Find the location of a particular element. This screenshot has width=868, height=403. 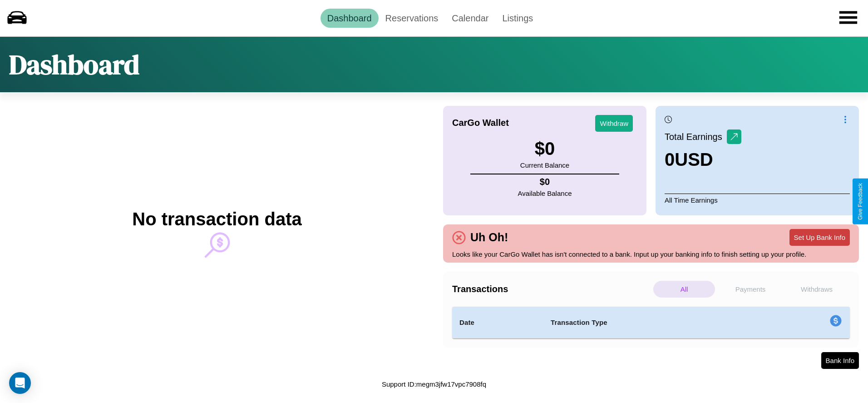

h4: CarGo Wallet is located at coordinates (481, 123).